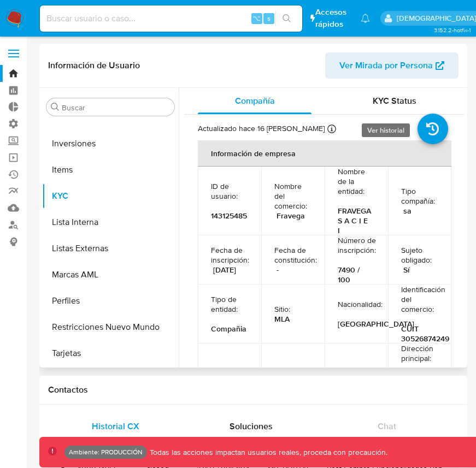 The image size is (476, 468). Describe the element at coordinates (230, 255) in the screenshot. I see `p: Fecha de inscripción :` at that location.